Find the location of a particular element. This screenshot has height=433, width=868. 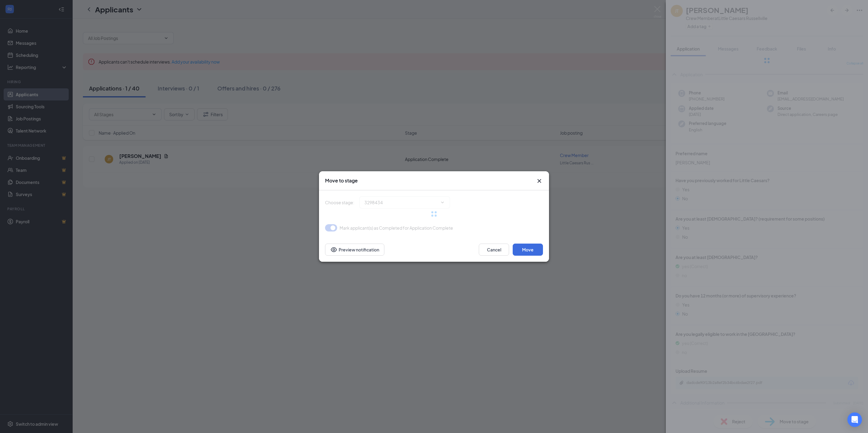

button: Move is located at coordinates (528, 250).